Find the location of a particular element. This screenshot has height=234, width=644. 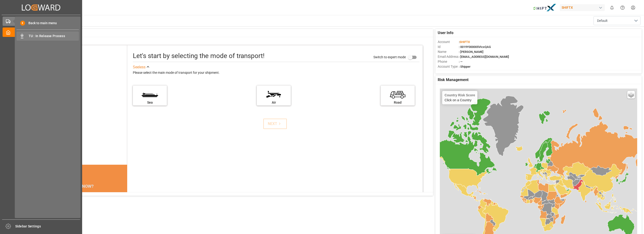

span: Account is located at coordinates (448, 42).